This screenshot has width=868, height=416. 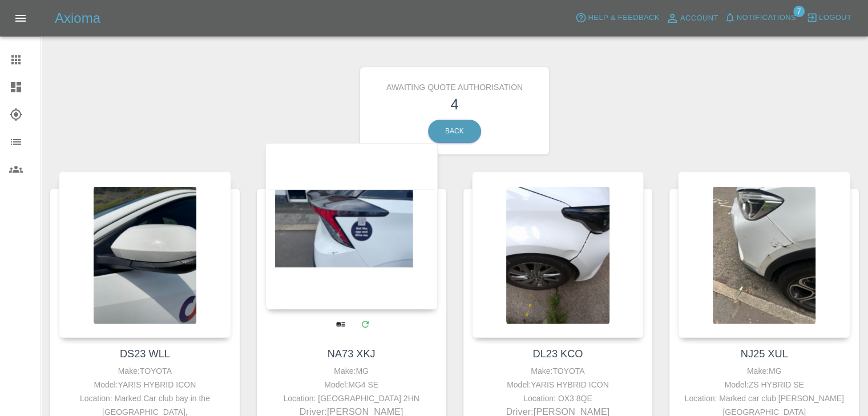 I want to click on span: Logout, so click(x=835, y=18).